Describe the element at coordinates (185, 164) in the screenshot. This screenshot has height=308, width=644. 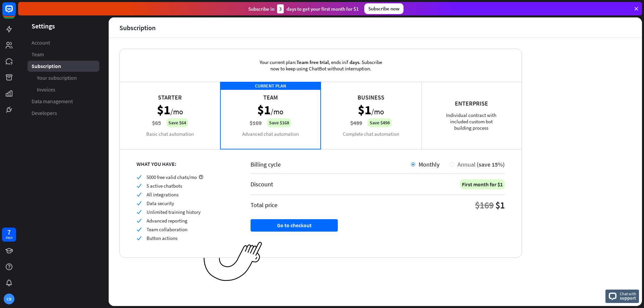
I see `div: WHAT YOU HAVE:` at that location.